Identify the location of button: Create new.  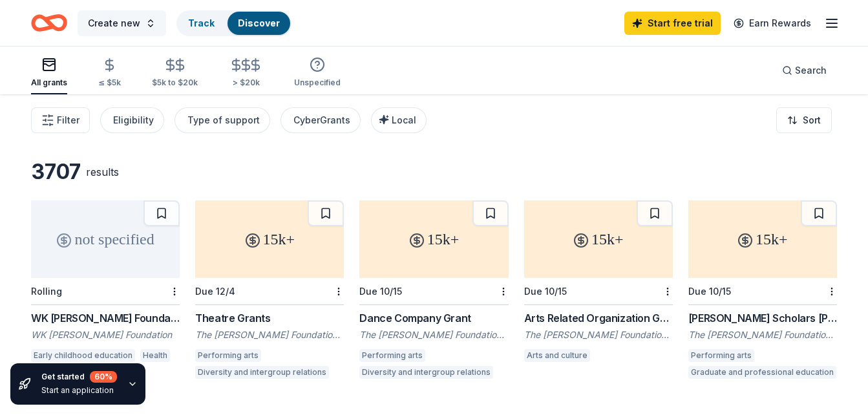
(121, 23).